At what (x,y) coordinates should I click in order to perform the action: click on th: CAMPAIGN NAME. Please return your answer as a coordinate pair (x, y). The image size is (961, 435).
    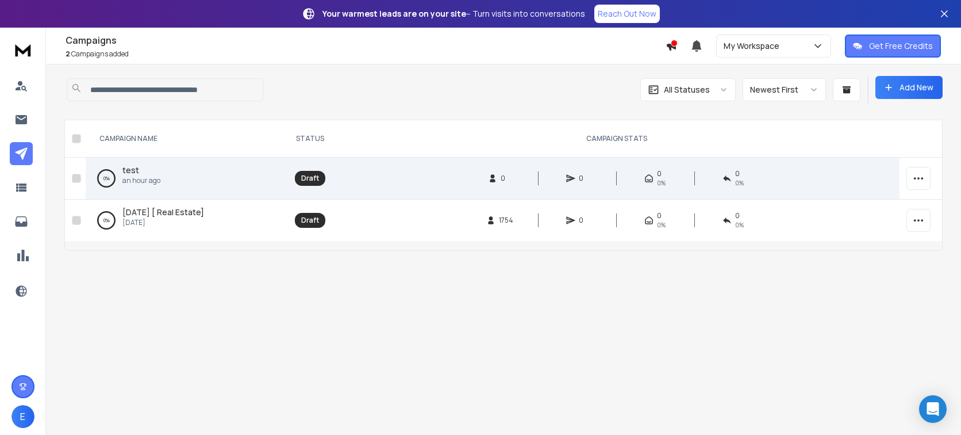
    Looking at the image, I should click on (186, 139).